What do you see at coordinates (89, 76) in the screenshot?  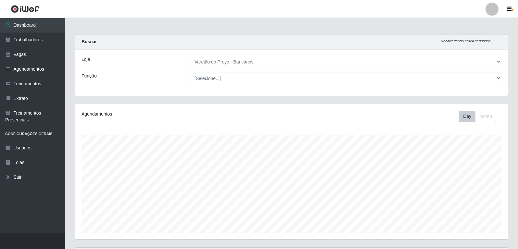 I see `label: Função` at bounding box center [89, 76].